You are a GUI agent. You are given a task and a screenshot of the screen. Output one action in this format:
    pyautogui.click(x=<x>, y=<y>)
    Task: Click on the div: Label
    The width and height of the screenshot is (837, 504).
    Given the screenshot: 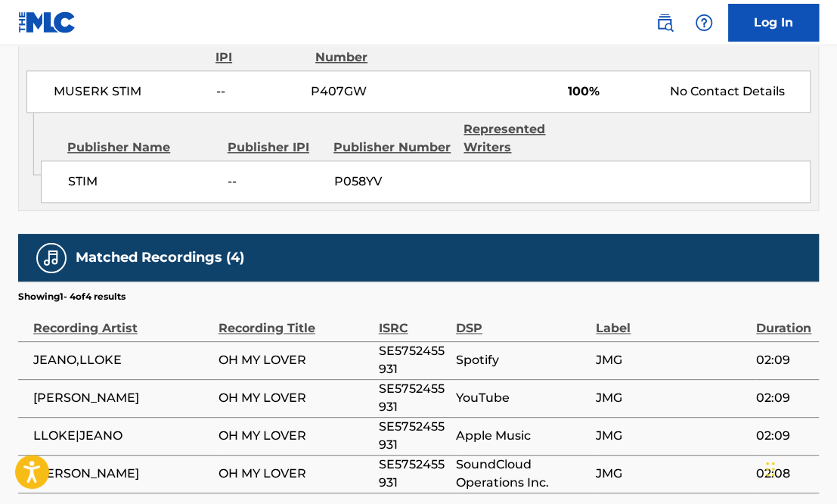 What is the action you would take?
    pyautogui.click(x=672, y=320)
    